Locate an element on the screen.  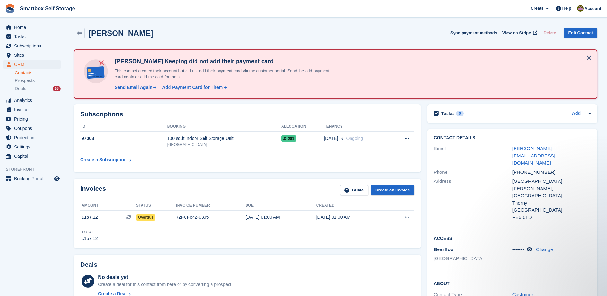
div: Thorny is located at coordinates (552, 203).